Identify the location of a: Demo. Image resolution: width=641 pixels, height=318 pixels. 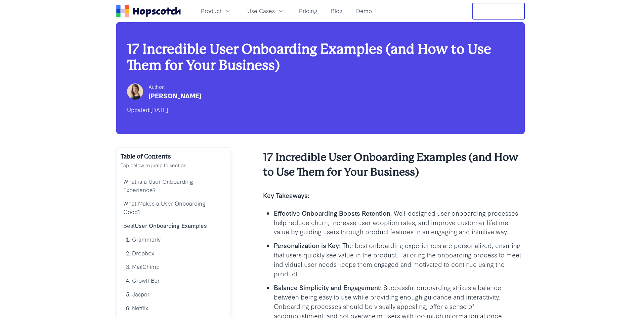
(364, 11).